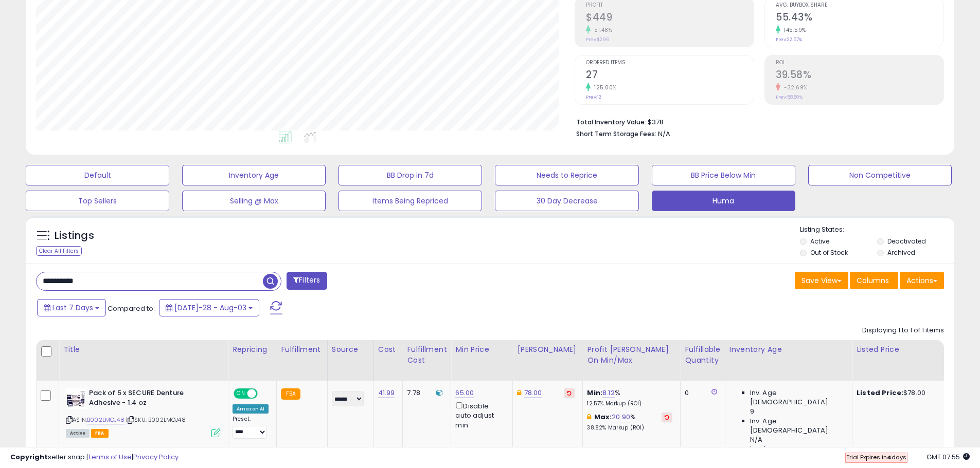 The width and height of the screenshot is (980, 468). What do you see at coordinates (97, 201) in the screenshot?
I see `button: Top Sellers` at bounding box center [97, 201].